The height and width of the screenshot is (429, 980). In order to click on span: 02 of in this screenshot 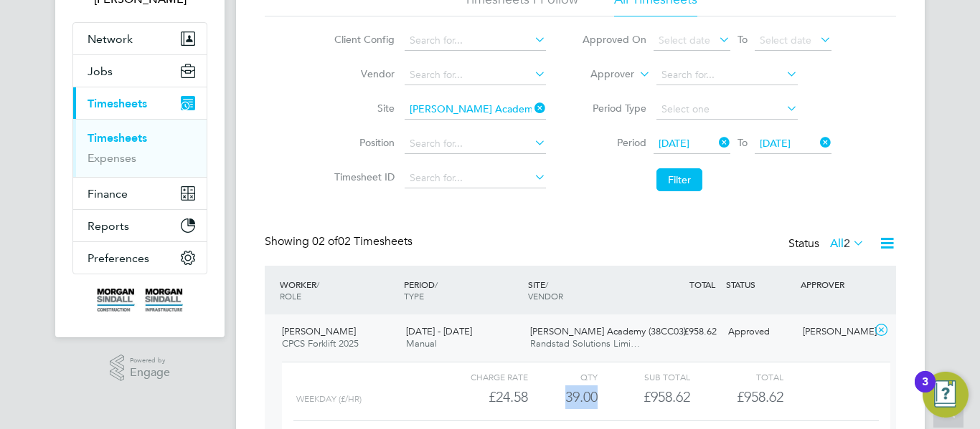, I will do `click(325, 241)`.